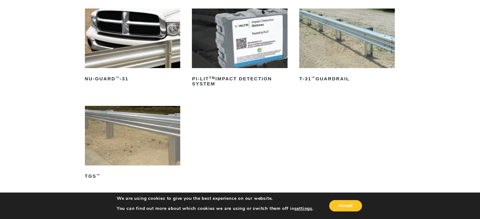 This screenshot has height=219, width=480. I want to click on a: PI-LITTMImpact Detection System, so click(240, 49).